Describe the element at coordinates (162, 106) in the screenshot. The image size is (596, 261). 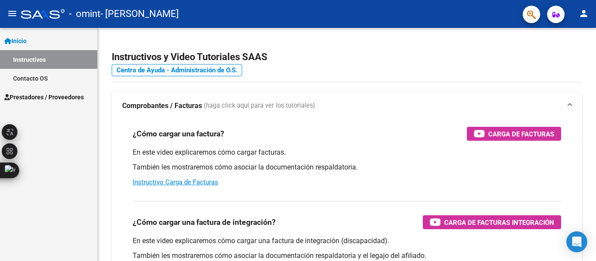
I see `strong: Comprobantes / Facturas` at that location.